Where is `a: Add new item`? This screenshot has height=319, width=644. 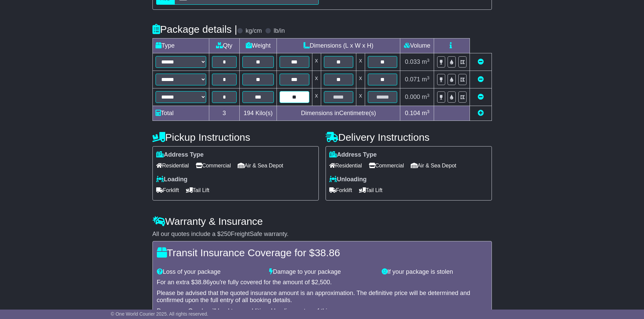 a: Add new item is located at coordinates (481, 113).